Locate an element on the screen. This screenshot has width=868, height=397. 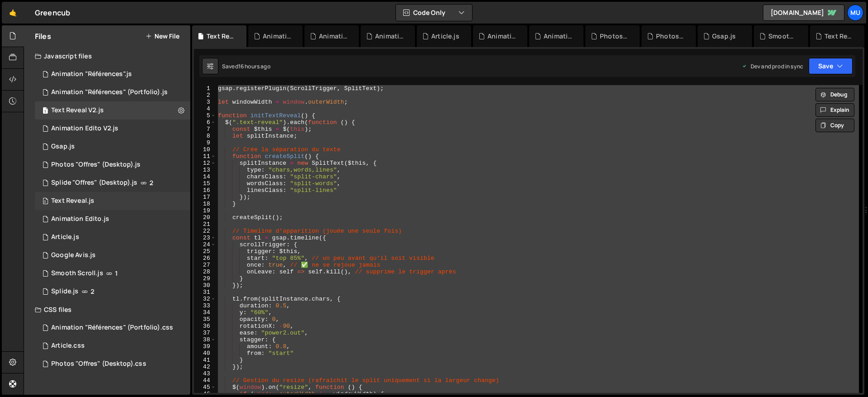
div: Smooth Scroll.js is located at coordinates (783, 36).